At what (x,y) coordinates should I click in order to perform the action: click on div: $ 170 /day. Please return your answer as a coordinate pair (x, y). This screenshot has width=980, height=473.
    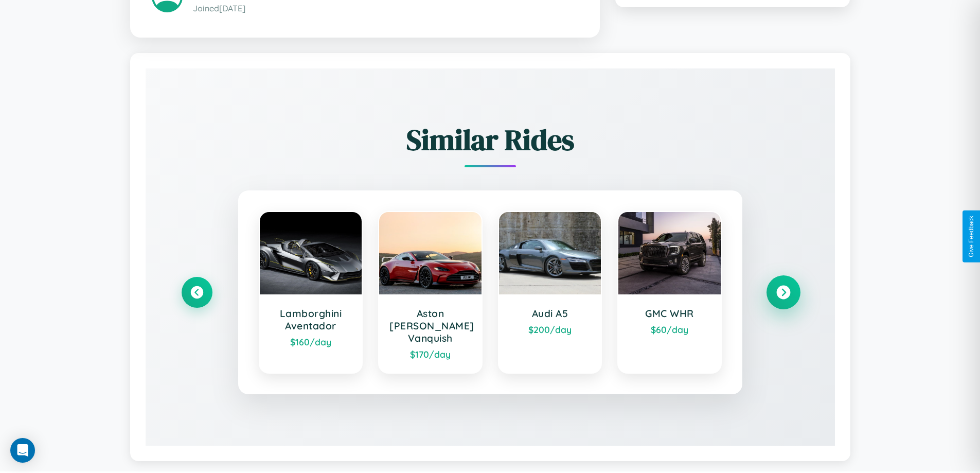
    Looking at the image, I should click on (430, 354).